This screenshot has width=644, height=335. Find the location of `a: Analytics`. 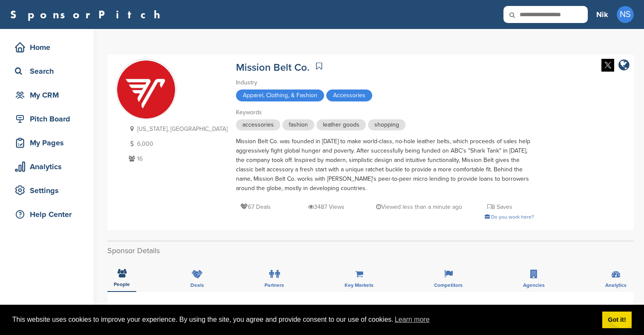

a: Analytics is located at coordinates (47, 166).